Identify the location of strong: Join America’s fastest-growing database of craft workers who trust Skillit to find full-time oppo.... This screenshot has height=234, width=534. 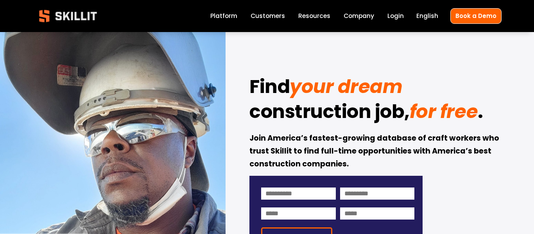
(375, 152).